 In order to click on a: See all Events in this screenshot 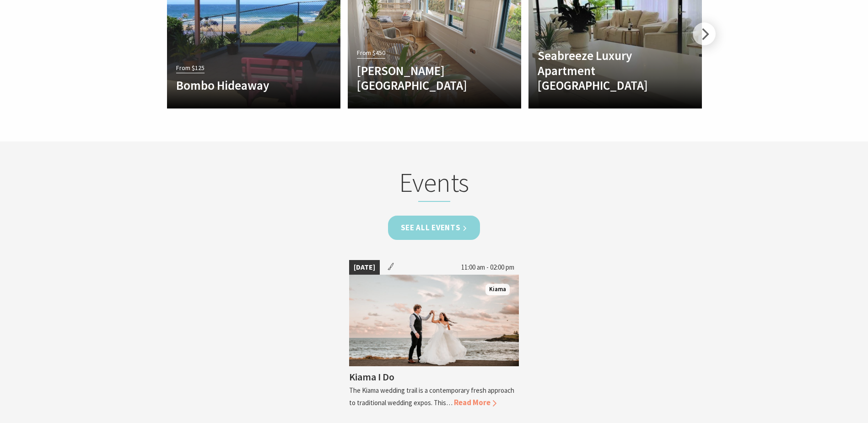, I will do `click(434, 228)`.